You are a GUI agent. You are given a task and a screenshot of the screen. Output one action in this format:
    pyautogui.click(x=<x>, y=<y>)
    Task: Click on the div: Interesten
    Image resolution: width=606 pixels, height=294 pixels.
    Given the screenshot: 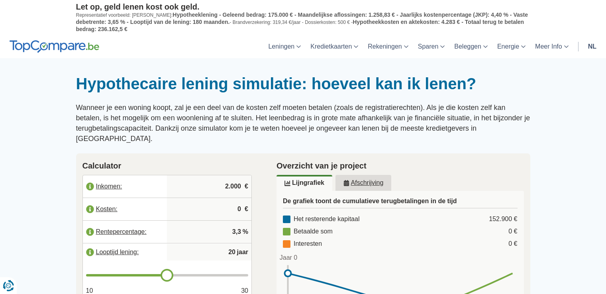 What is the action you would take?
    pyautogui.click(x=302, y=244)
    